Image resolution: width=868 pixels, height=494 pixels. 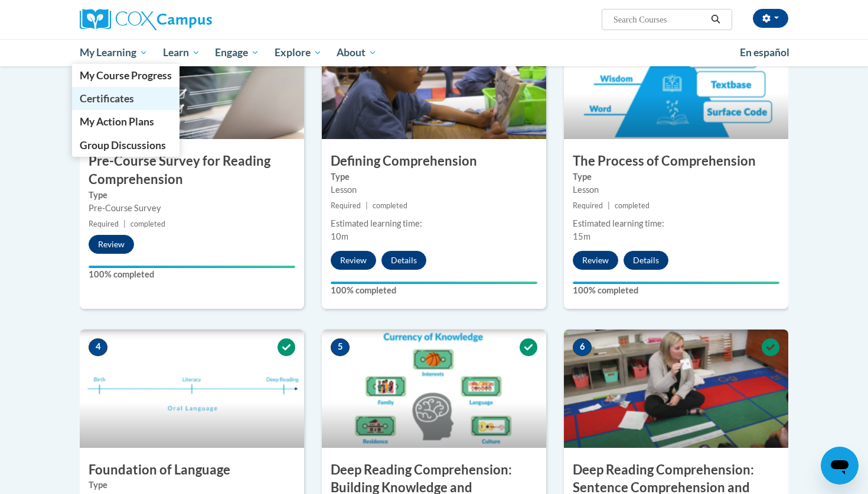 I want to click on span: Group Discussions, so click(x=123, y=145).